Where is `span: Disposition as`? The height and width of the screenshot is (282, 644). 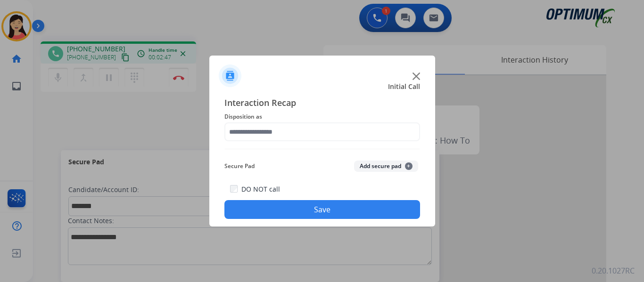
span: Disposition as is located at coordinates (322, 117).